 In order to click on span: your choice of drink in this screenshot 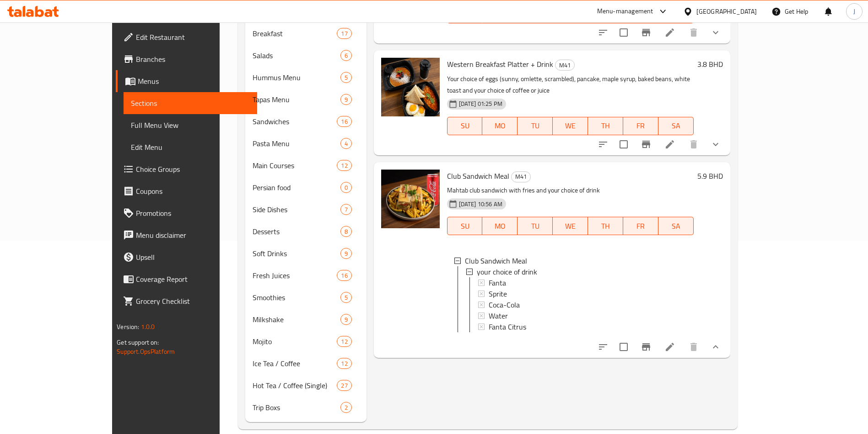, I will do `click(507, 272)`.